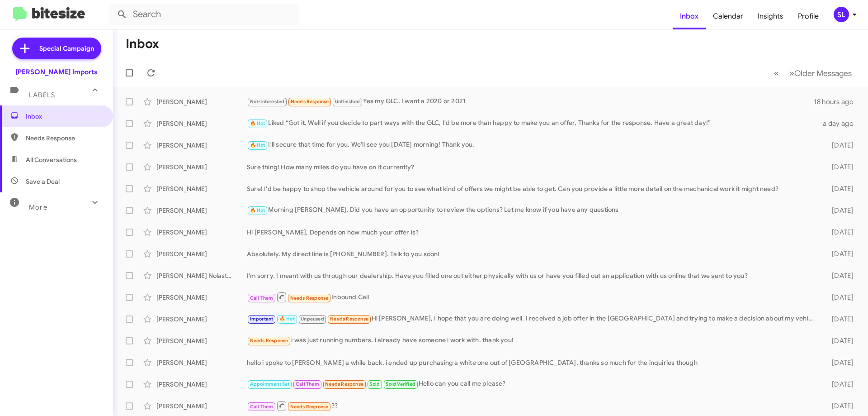 This screenshot has width=868, height=416. What do you see at coordinates (532, 123) in the screenshot?
I see `div: Liked “Got it. Well if you decide to part ways with the GLC, I'd be more than happy to make you a...` at bounding box center [532, 123].